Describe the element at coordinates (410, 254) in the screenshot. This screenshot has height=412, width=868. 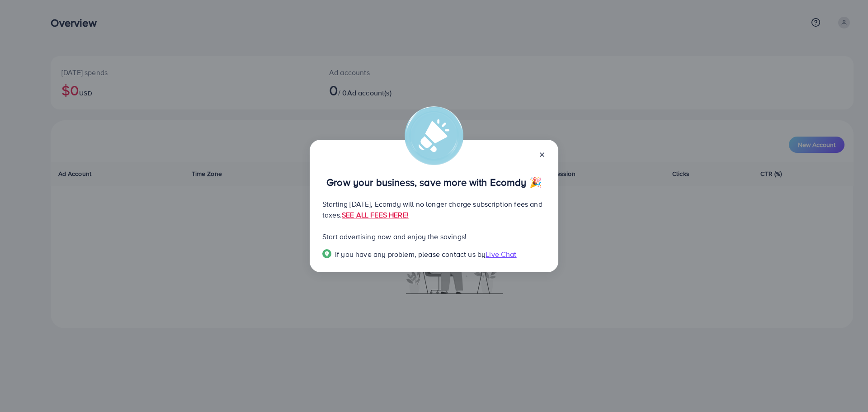
I see `span: If you have any problem, please contact us by` at that location.